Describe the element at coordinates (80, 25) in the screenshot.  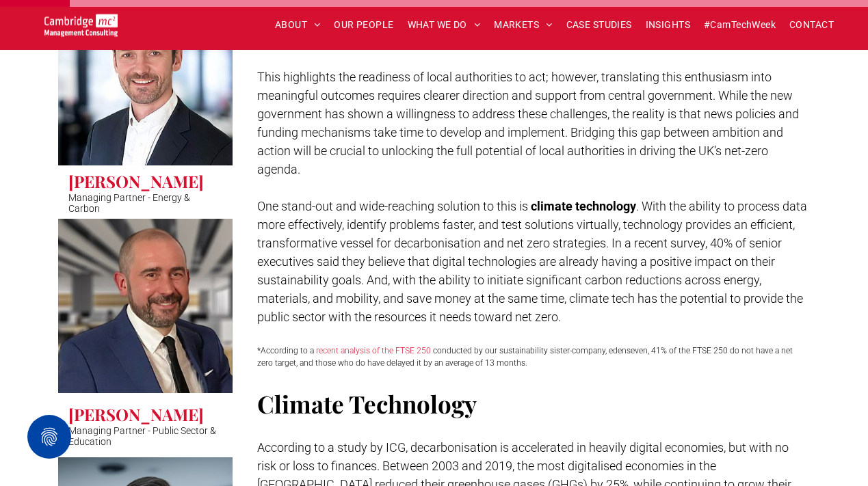
I see `img: Cambridge MC Logo` at that location.